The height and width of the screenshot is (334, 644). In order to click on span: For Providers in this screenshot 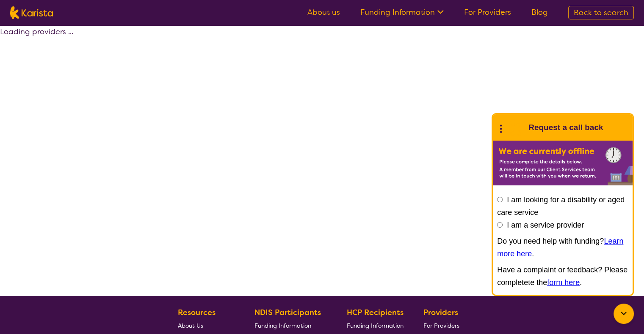, I will do `click(441, 326)`.